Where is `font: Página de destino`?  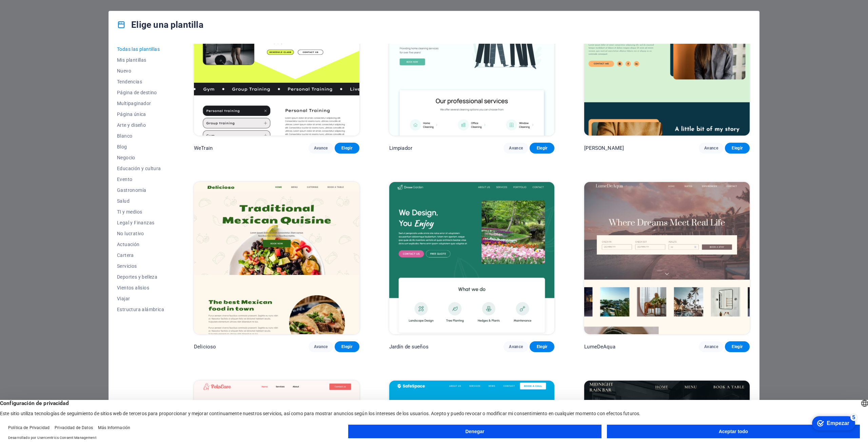
font: Página de destino is located at coordinates (137, 92).